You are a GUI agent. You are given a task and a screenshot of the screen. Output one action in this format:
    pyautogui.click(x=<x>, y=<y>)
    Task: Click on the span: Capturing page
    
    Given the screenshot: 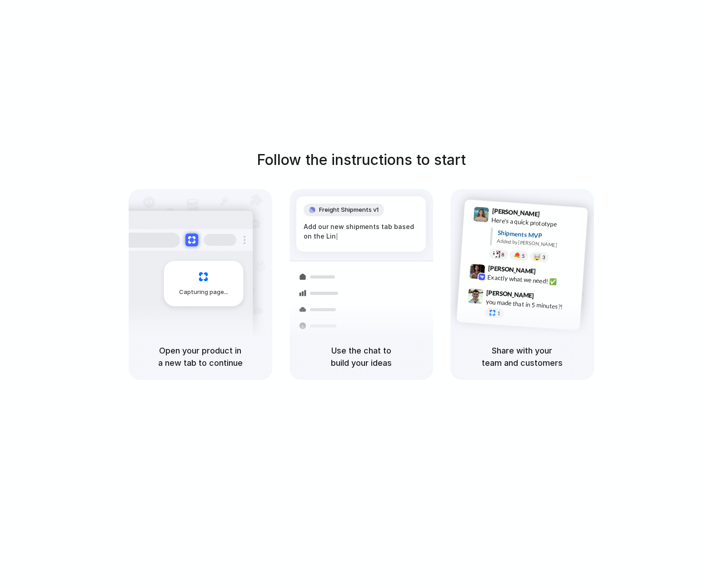 What is the action you would take?
    pyautogui.click(x=204, y=292)
    